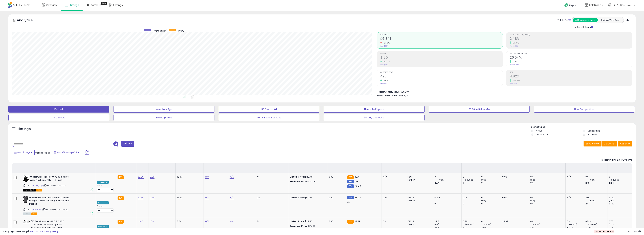  What do you see at coordinates (357, 221) in the screenshot?
I see `span: 27.59` at bounding box center [357, 221].